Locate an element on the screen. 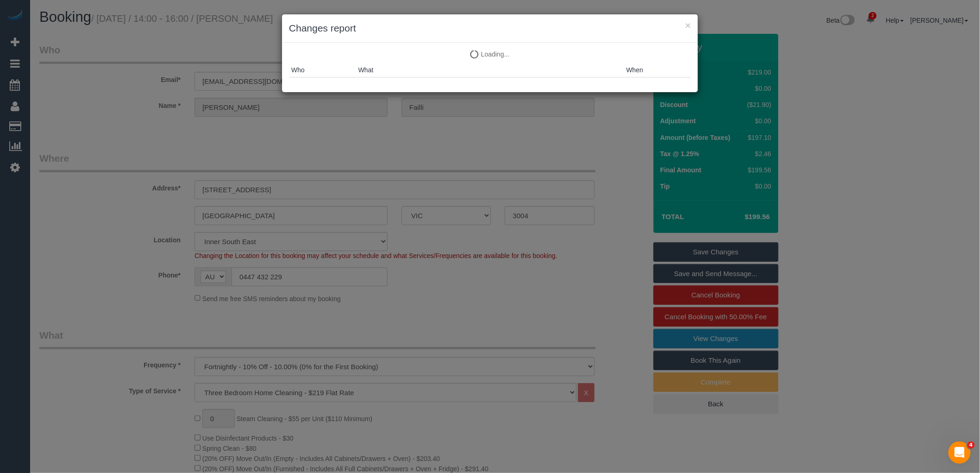  sui-modal: Changes report is located at coordinates (490, 53).